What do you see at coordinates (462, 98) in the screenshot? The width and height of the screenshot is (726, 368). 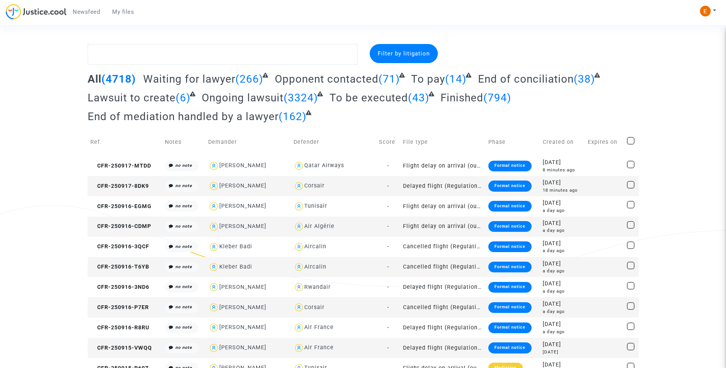 I see `span: Finished` at bounding box center [462, 98].